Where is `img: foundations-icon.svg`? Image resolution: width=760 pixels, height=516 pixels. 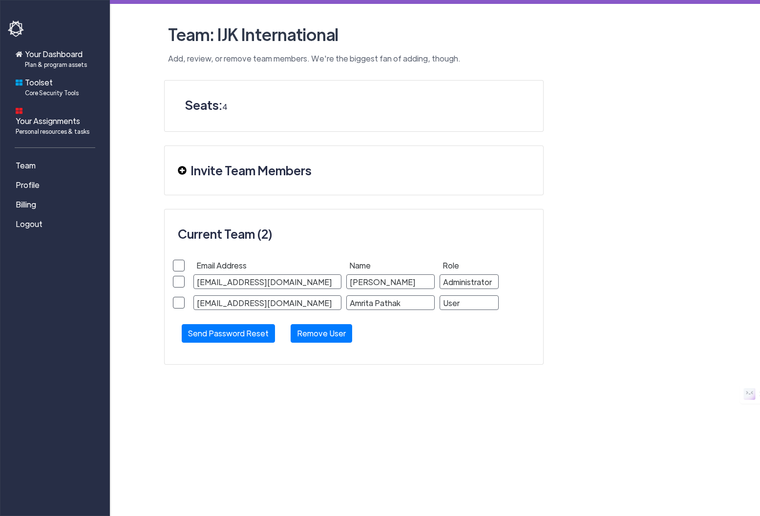
img: foundations-icon.svg is located at coordinates (19, 83).